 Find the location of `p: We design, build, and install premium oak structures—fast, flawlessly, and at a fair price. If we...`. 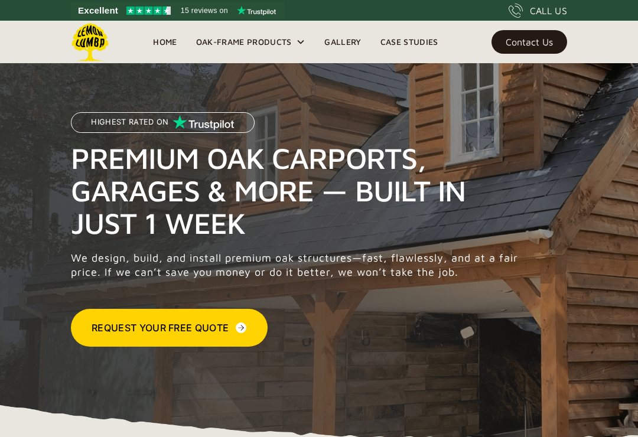

p: We design, build, and install premium oak structures—fast, flawlessly, and at a fair price. If we... is located at coordinates (298, 265).